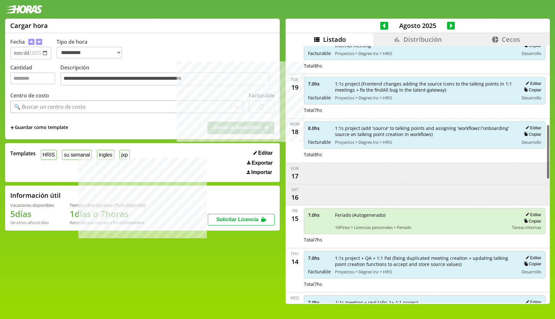 The image size is (555, 319). Describe the element at coordinates (295, 79) in the screenshot. I see `div: Tue` at that location.